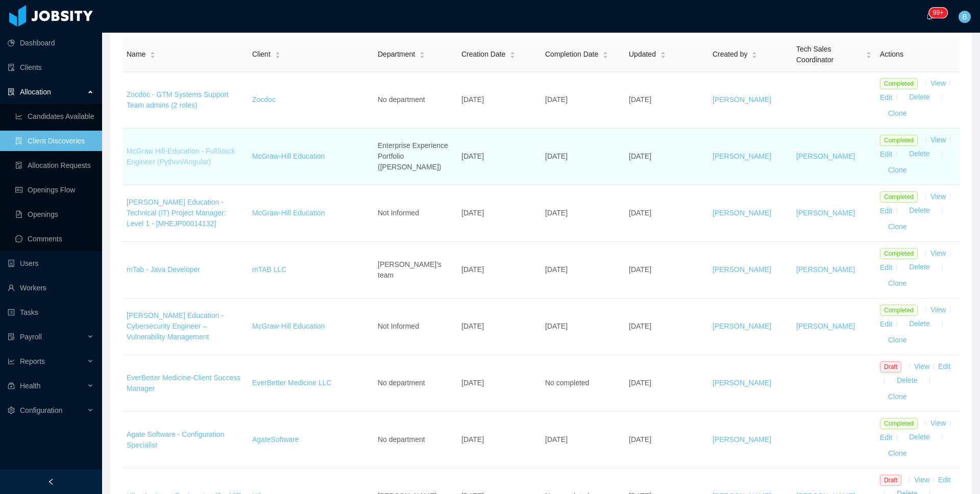  What do you see at coordinates (11, 386) in the screenshot?
I see `i: icon: medicine-box` at bounding box center [11, 386].